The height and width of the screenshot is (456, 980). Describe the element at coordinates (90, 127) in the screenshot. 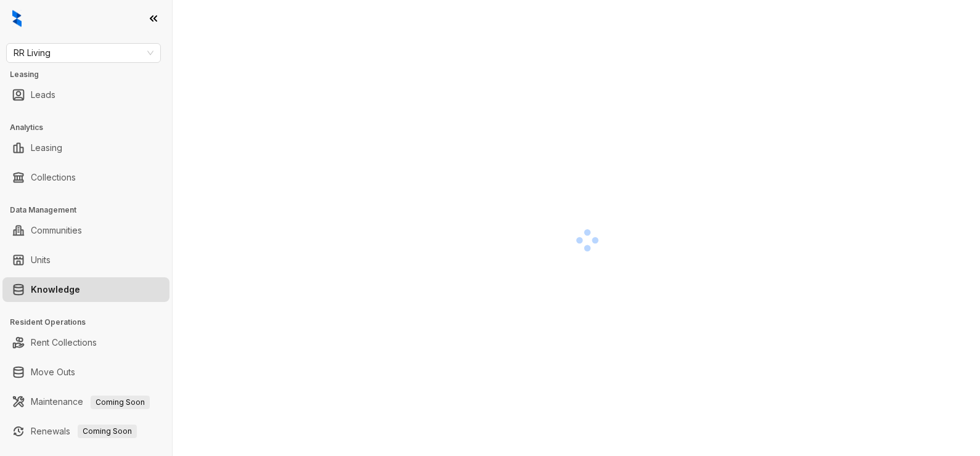

I see `h3: Analytics` at that location.